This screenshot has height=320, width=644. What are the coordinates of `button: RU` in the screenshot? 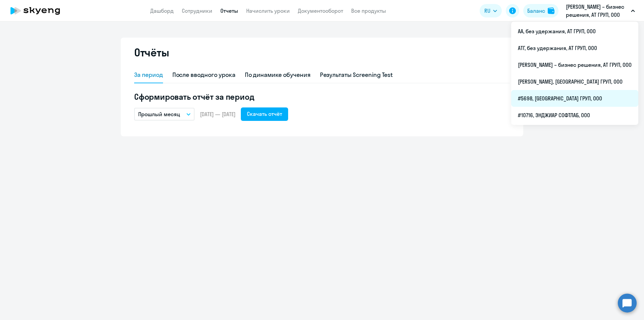 It's located at (491, 11).